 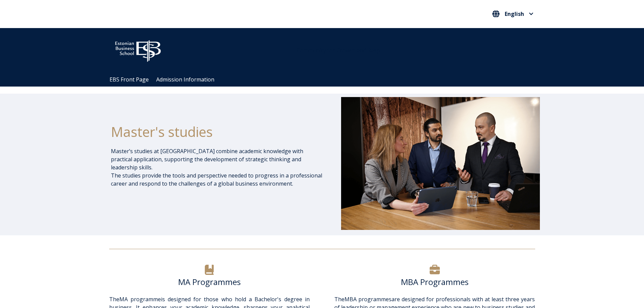 I want to click on h6: MA Programmes, so click(x=209, y=282).